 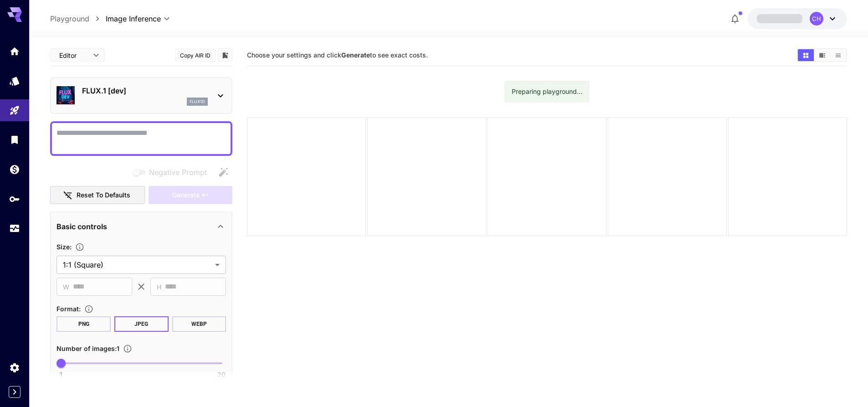 I want to click on div: Settings, so click(x=14, y=367).